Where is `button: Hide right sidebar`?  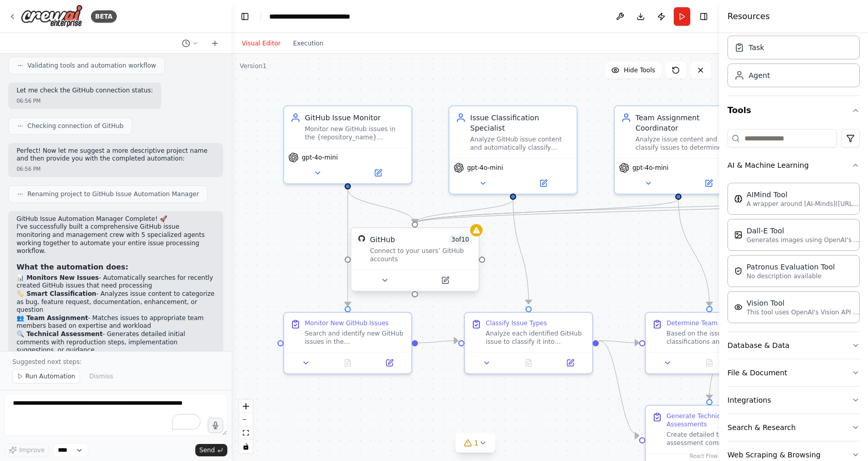 button: Hide right sidebar is located at coordinates (704, 16).